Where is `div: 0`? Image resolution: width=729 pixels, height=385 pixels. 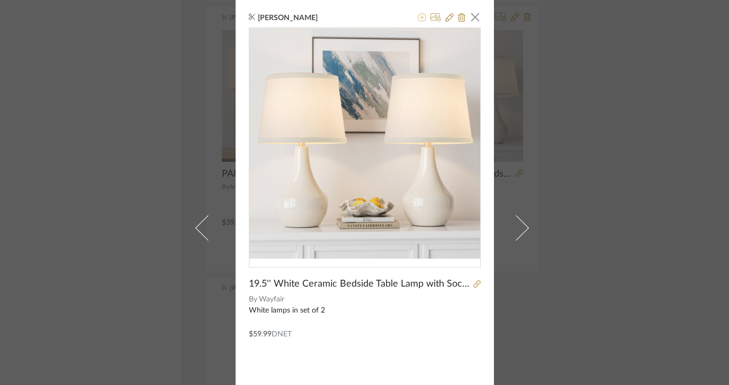 div: 0 is located at coordinates (365, 143).